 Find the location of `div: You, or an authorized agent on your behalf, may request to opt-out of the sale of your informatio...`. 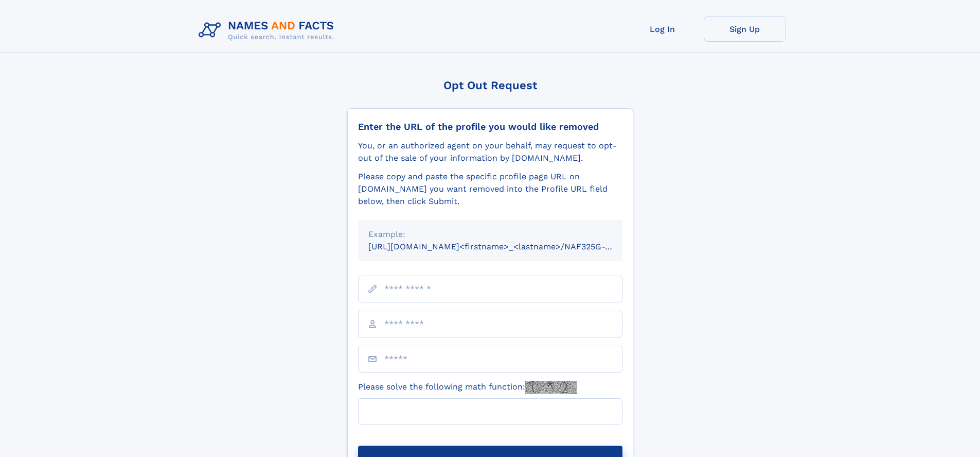

div: You, or an authorized agent on your behalf, may request to opt-out of the sale of your informatio... is located at coordinates (490, 152).